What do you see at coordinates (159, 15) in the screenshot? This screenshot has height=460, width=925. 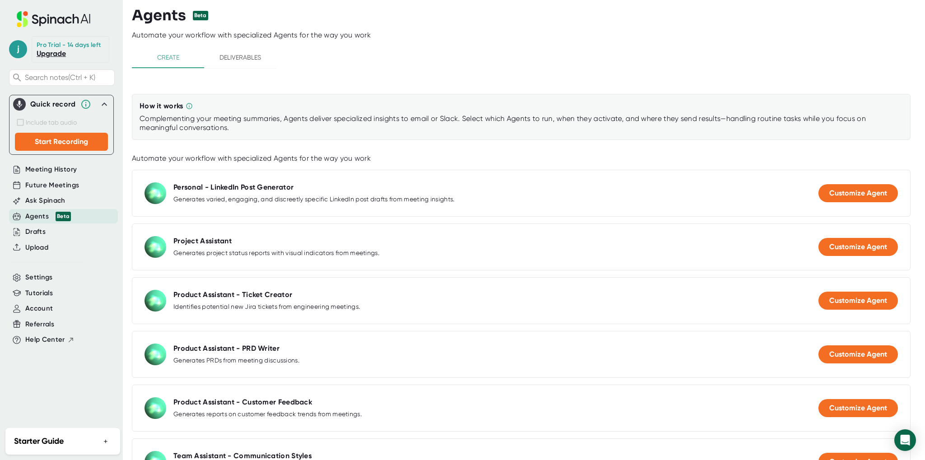 I see `h3: Agents` at bounding box center [159, 15].